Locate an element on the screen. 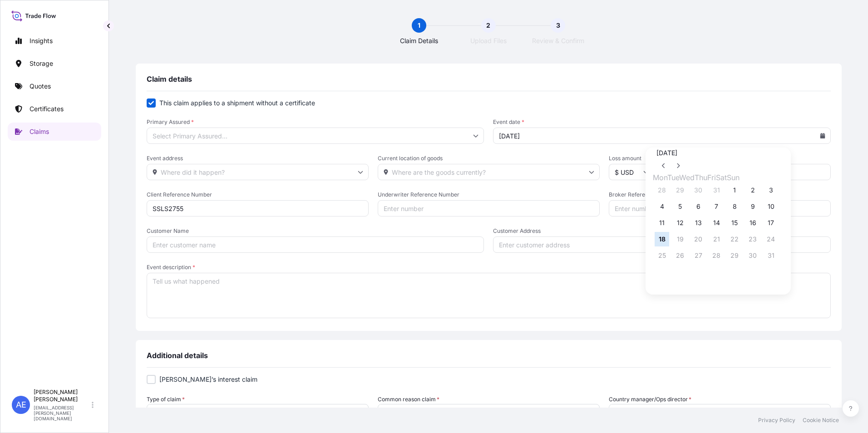 This screenshot has height=433, width=868. a: Cookie Notice is located at coordinates (821, 421).